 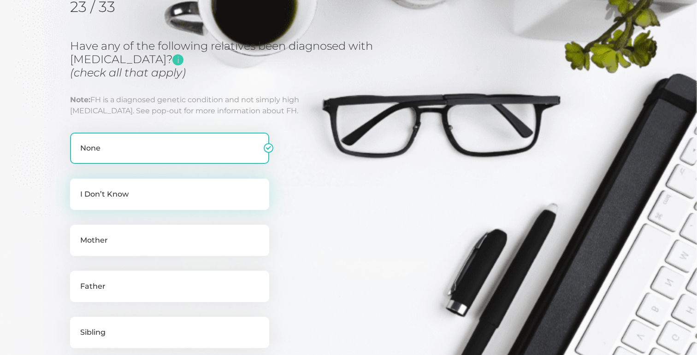 What do you see at coordinates (80, 100) in the screenshot?
I see `b: Note:` at bounding box center [80, 100].